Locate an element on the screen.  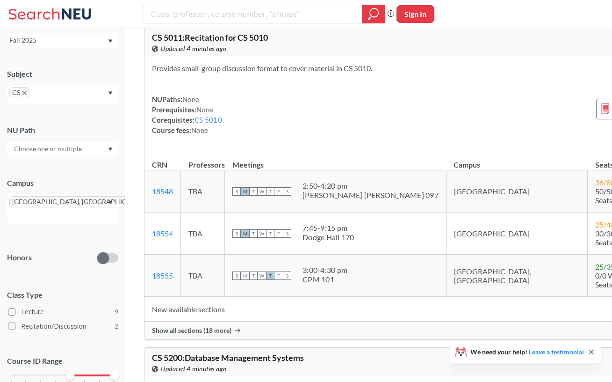
div: CRN is located at coordinates (159, 165).